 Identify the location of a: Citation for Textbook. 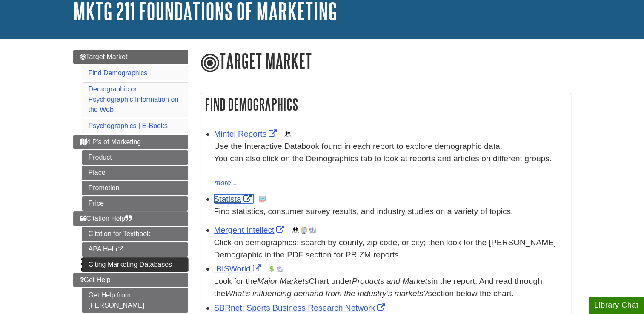
(135, 234).